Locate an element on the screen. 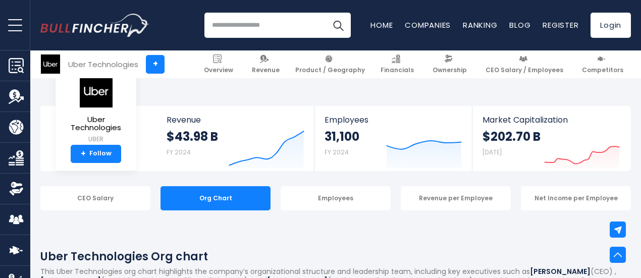 The width and height of the screenshot is (641, 278). a: Uber Technologies UBER is located at coordinates (96, 109).